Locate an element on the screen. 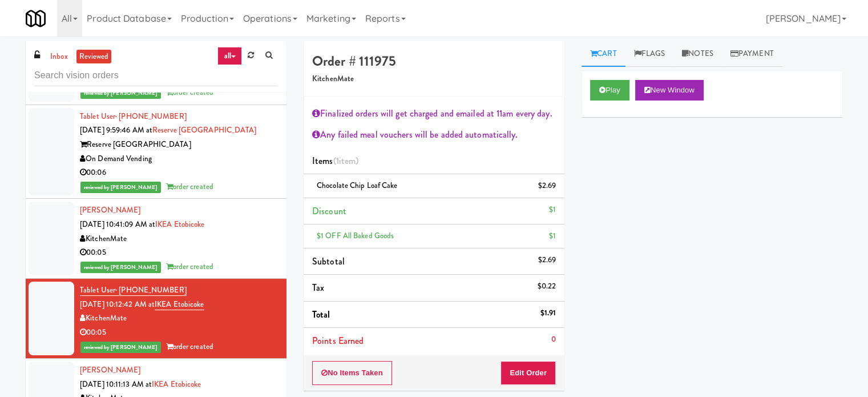 Image resolution: width=868 pixels, height=397 pixels. span: Subtotal is located at coordinates (328, 261).